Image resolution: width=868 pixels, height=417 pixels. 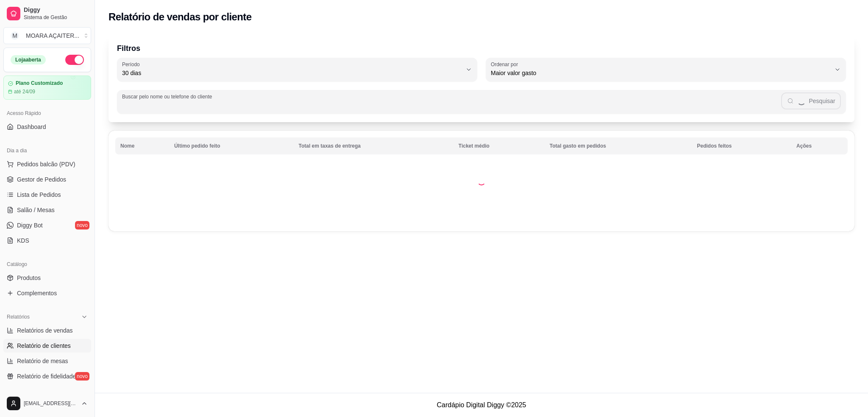 I want to click on span: KDS, so click(x=23, y=240).